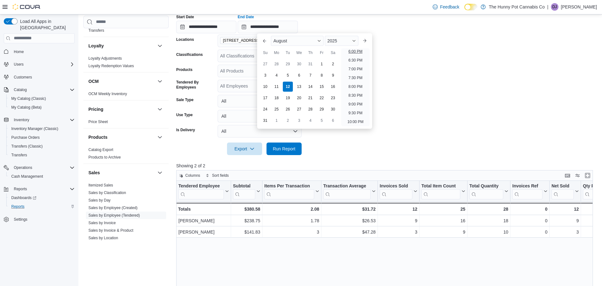 This screenshot has height=286, width=602. What do you see at coordinates (189, 55) in the screenshot?
I see `label: Classifications` at bounding box center [189, 55].